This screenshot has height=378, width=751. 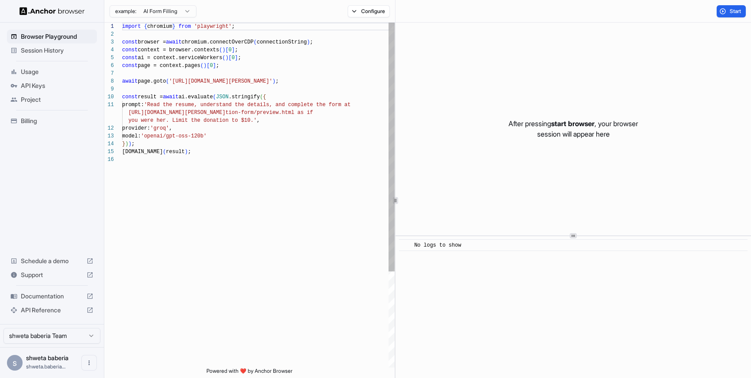 What do you see at coordinates (325, 105) in the screenshot?
I see `span: lete the form at` at bounding box center [325, 105].